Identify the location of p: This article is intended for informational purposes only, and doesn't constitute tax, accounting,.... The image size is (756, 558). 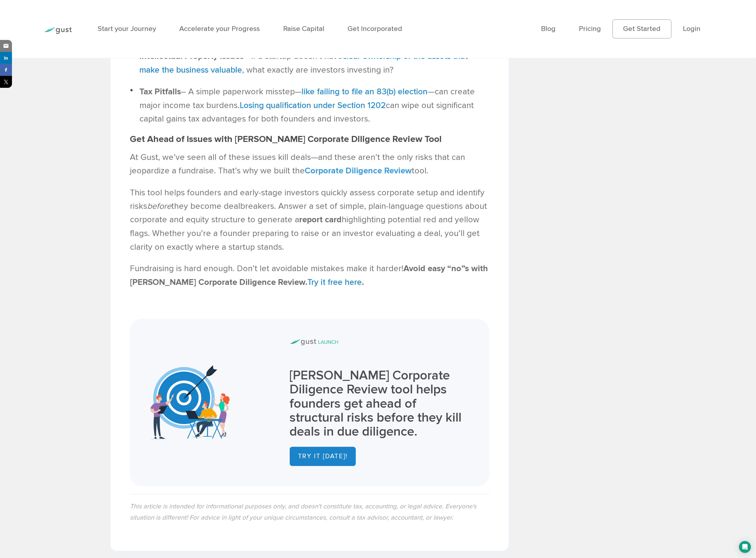
(310, 513).